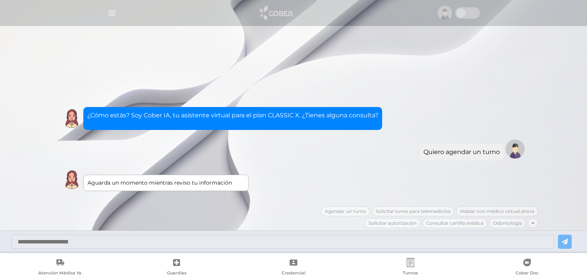  Describe the element at coordinates (293, 273) in the screenshot. I see `span: Credencial` at that location.